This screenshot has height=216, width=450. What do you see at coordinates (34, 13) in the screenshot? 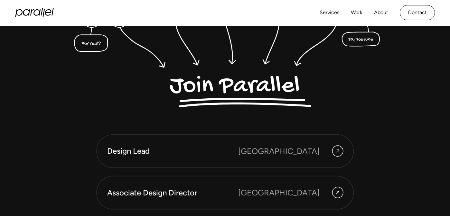
I see `a: home` at bounding box center [34, 13].